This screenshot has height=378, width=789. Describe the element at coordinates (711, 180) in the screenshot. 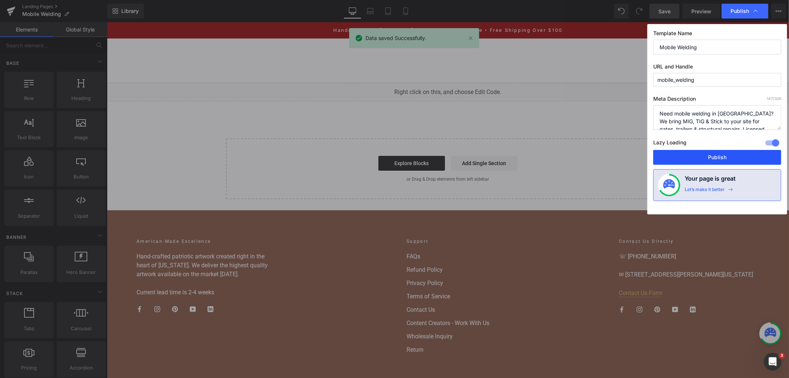

I see `h4: Your page is great` at that location.